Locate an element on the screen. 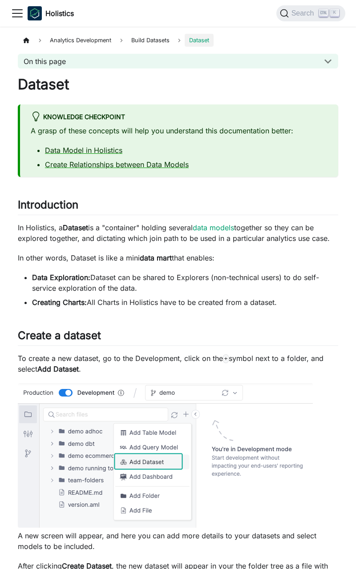  div: Knowledge Checkpoint is located at coordinates (179, 117).